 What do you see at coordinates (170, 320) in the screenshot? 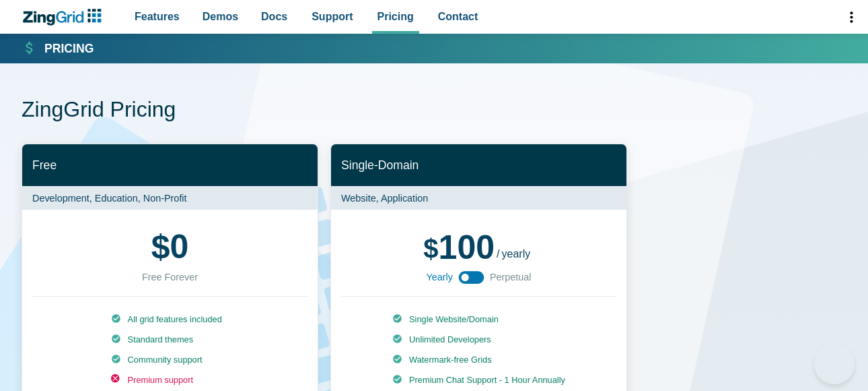
I see `li: All grid features included` at bounding box center [170, 320].